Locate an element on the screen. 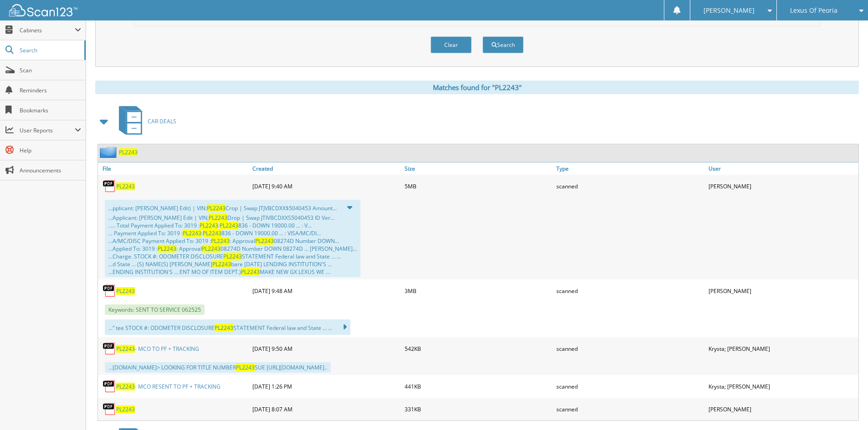 The height and width of the screenshot is (430, 868). span: Lexus Of Peoria is located at coordinates (814, 11).